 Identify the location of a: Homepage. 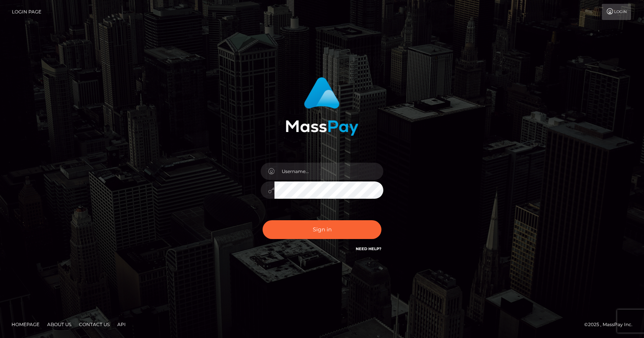
(25, 324).